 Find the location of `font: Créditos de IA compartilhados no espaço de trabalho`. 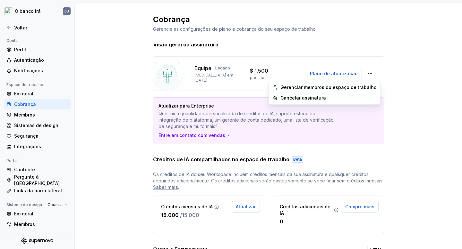

font: Créditos de IA compartilhados no espaço de trabalho is located at coordinates (221, 160).